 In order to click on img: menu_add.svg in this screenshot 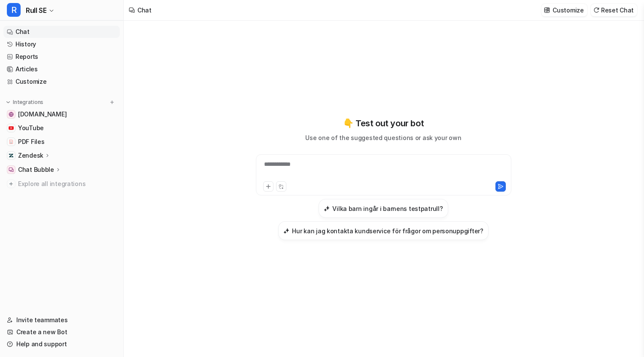, I will do `click(112, 102)`.